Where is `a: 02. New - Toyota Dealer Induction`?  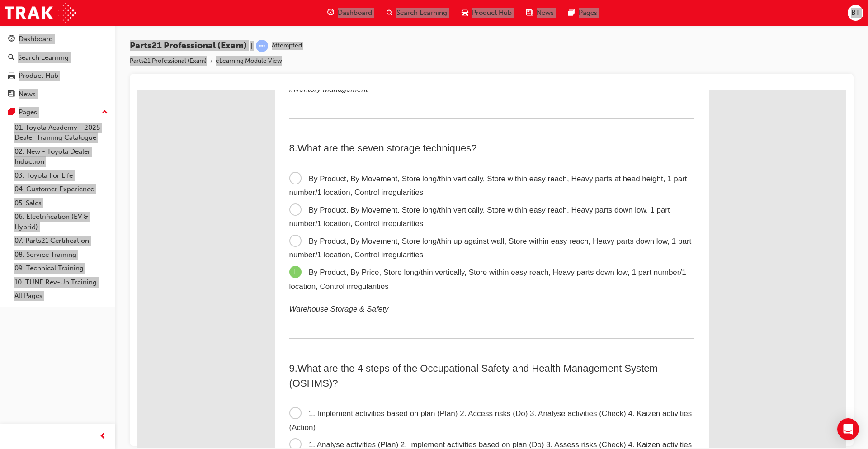
a: 02. New - Toyota Dealer Induction is located at coordinates (61, 156).